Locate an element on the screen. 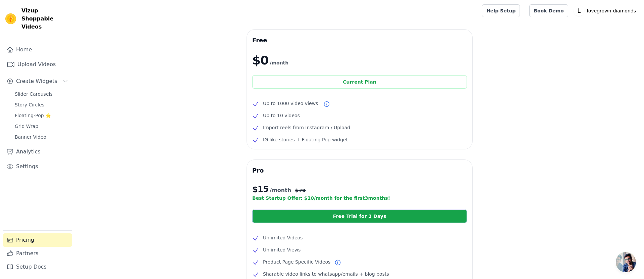 This screenshot has width=644, height=279. span: Slider Carousels is located at coordinates (34, 94).